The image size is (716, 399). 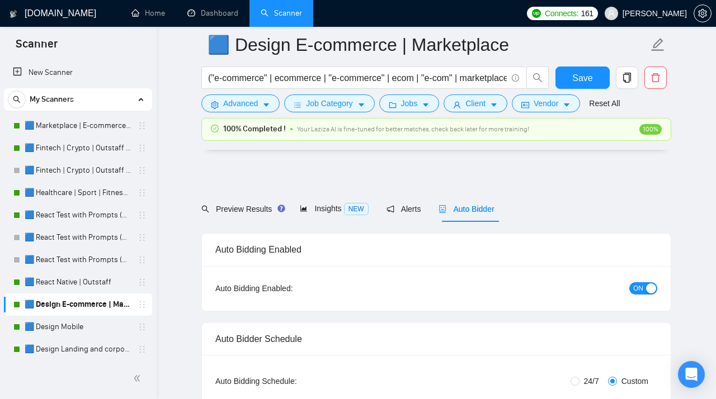 What do you see at coordinates (546, 103) in the screenshot?
I see `button: idcardVendorcaret-down` at bounding box center [546, 103].